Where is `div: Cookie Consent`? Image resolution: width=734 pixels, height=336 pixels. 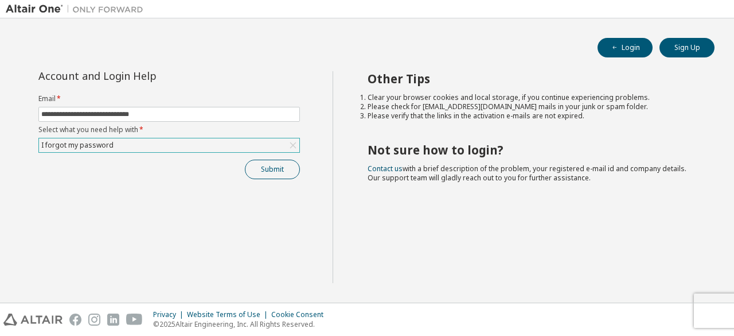
div: Cookie Consent is located at coordinates (301, 314).